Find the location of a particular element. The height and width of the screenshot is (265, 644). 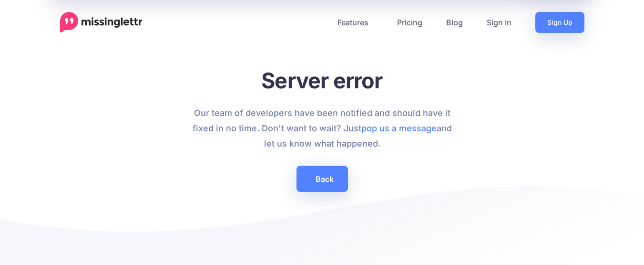

a: Pricing is located at coordinates (410, 23).